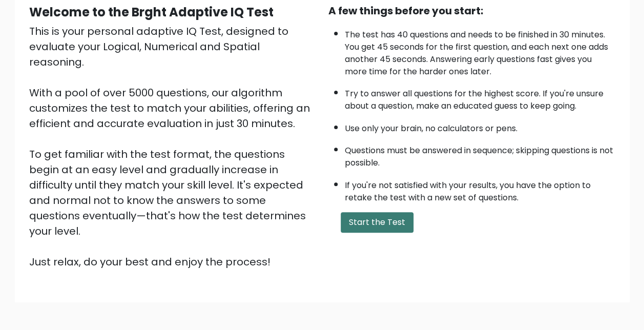 The height and width of the screenshot is (330, 644). What do you see at coordinates (480, 51) in the screenshot?
I see `li: The test has 40 questions and needs to be finished in 30 minutes. You get 45 seconds for the firs...` at bounding box center [480, 51].